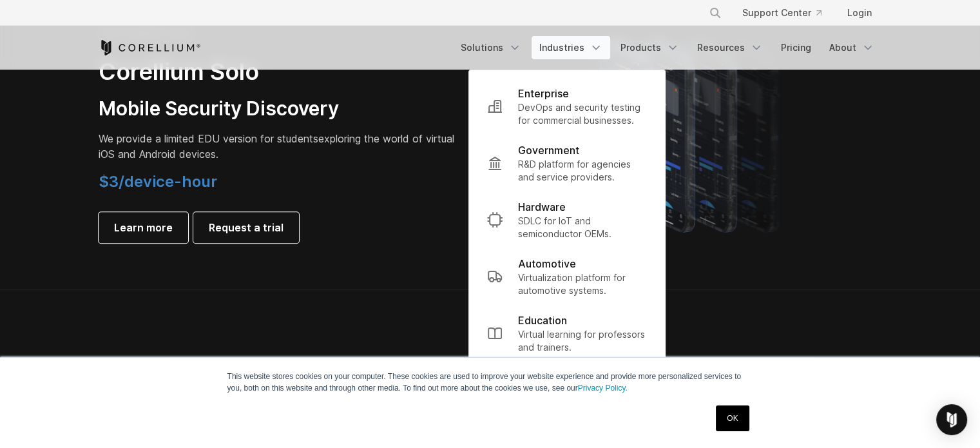  Describe the element at coordinates (583, 114) in the screenshot. I see `p: DevOps and security testing for commercial businesses.` at that location.